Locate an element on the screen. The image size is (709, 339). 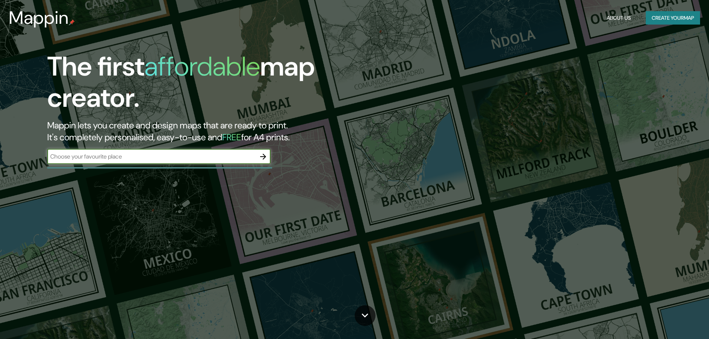
img: mappin-pin is located at coordinates (72, 22).